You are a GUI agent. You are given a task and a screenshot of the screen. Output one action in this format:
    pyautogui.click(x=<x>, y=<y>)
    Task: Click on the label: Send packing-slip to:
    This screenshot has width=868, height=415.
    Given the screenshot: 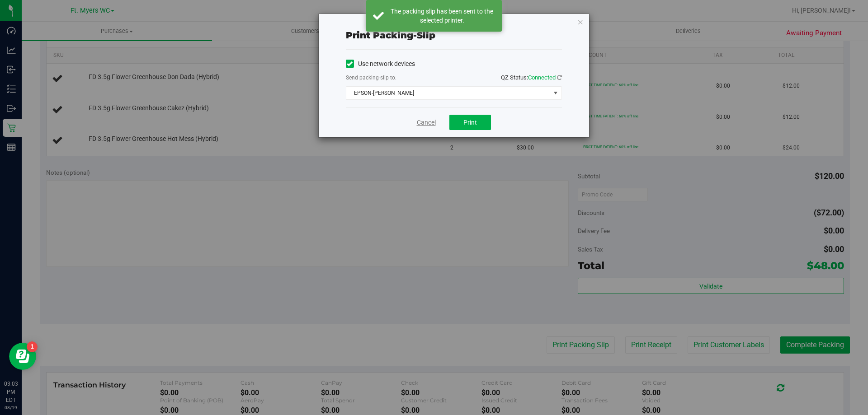 What is the action you would take?
    pyautogui.click(x=371, y=78)
    